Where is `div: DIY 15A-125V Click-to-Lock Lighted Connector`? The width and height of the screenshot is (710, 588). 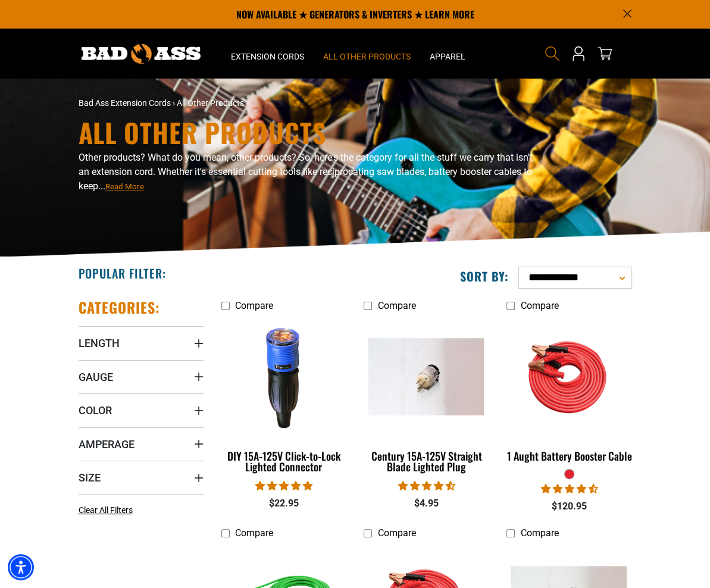 div: DIY 15A-125V Click-to-Lock Lighted Connector is located at coordinates (284, 461).